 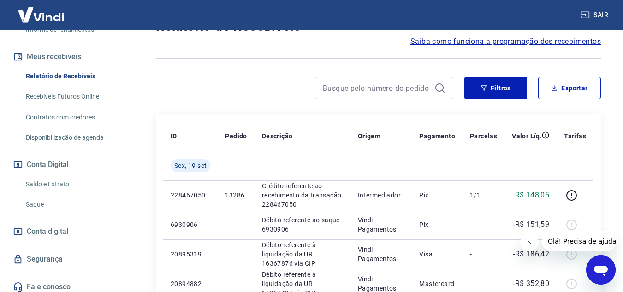 What do you see at coordinates (74, 204) in the screenshot?
I see `a: Saque` at bounding box center [74, 204].